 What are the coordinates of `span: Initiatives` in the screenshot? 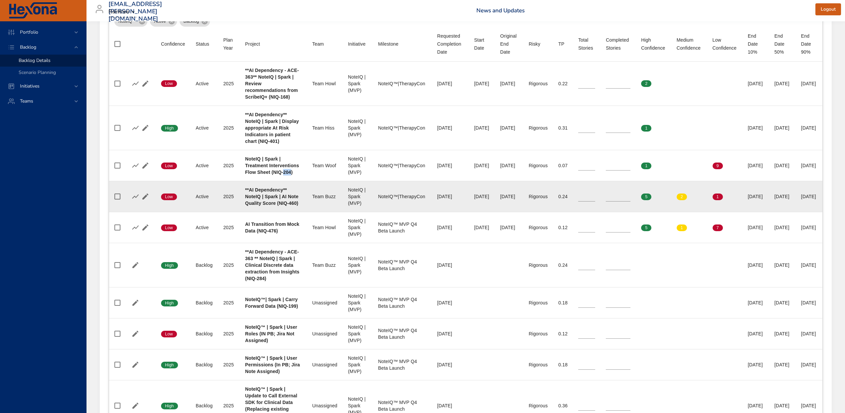 It's located at (30, 86).